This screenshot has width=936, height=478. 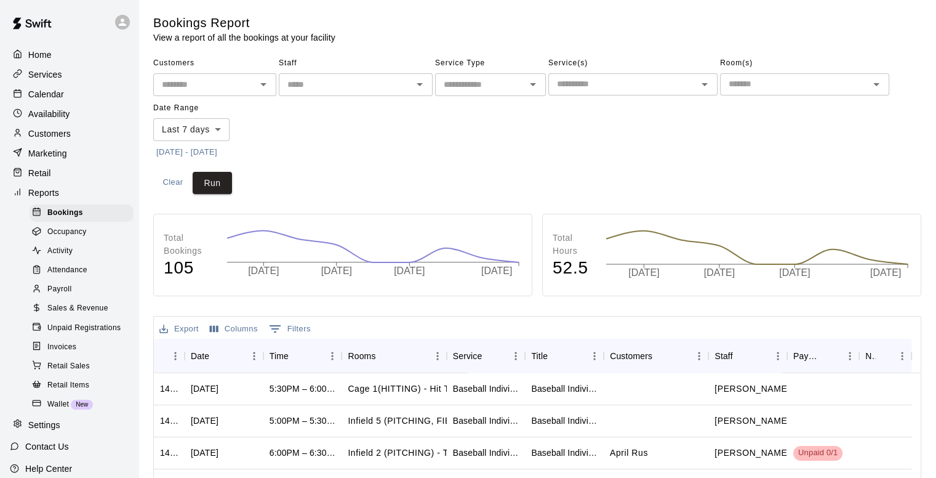 What do you see at coordinates (67, 270) in the screenshot?
I see `span: Attendance` at bounding box center [67, 270].